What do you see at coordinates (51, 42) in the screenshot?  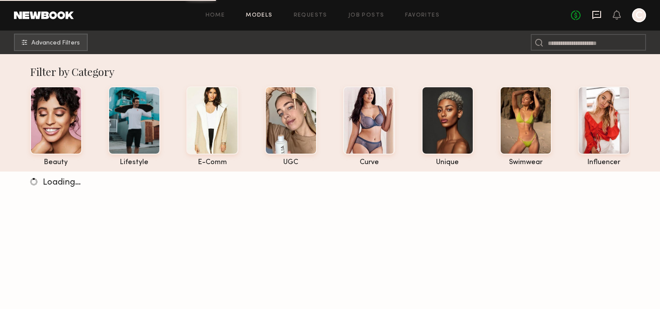 I see `button: Advanced Filters` at bounding box center [51, 42].